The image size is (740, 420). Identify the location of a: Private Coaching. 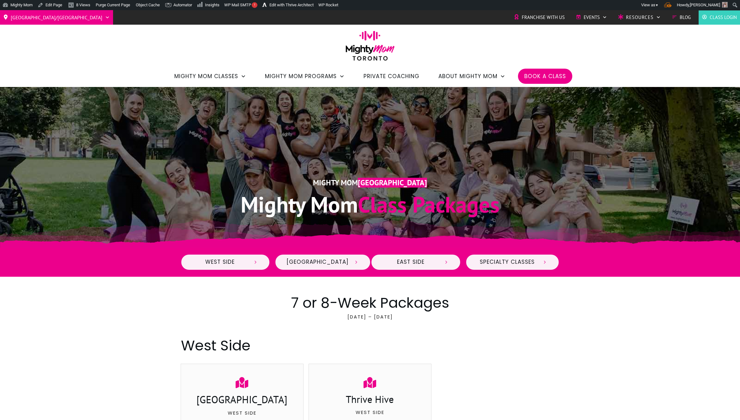
(392, 76).